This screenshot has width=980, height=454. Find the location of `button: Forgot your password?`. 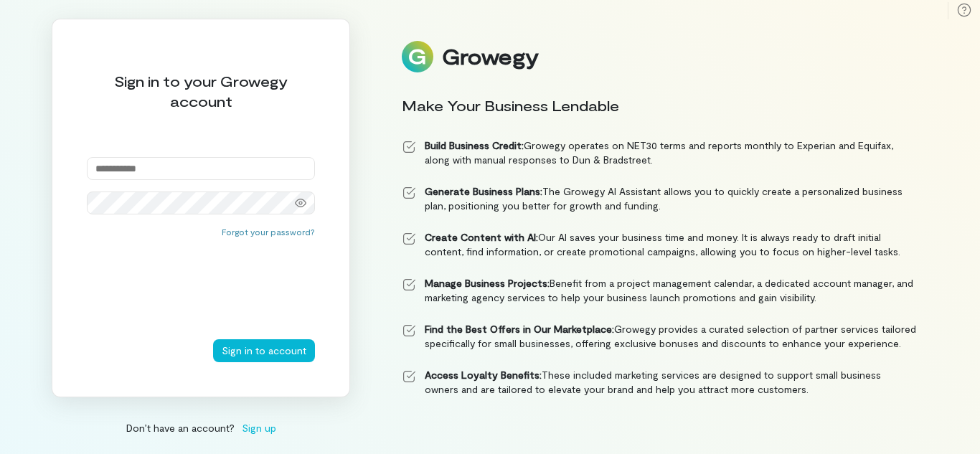

button: Forgot your password? is located at coordinates (268, 231).